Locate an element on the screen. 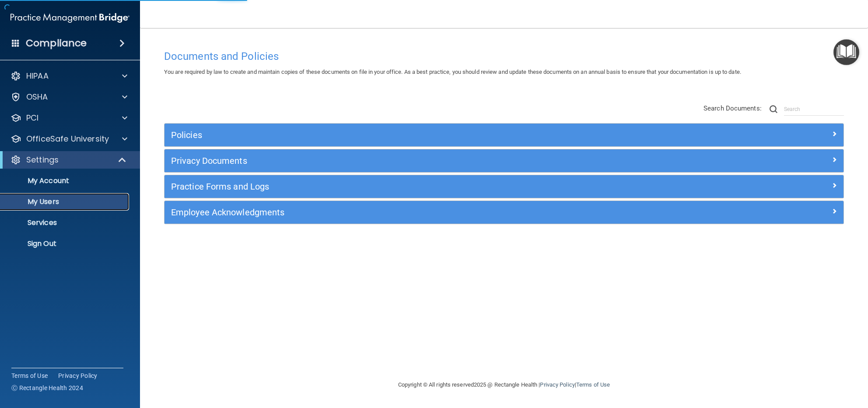 The width and height of the screenshot is (868, 408). p: HIPAA is located at coordinates (37, 76).